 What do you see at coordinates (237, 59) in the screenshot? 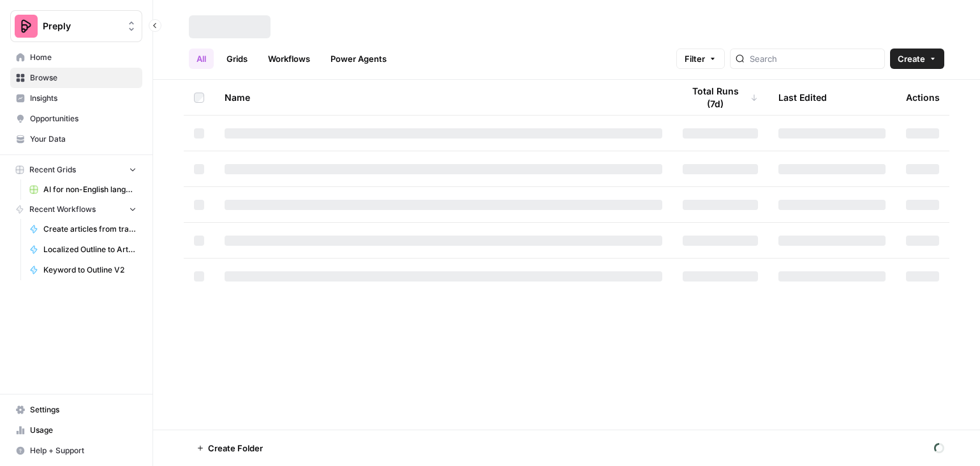
I see `a: Grids` at bounding box center [237, 59].